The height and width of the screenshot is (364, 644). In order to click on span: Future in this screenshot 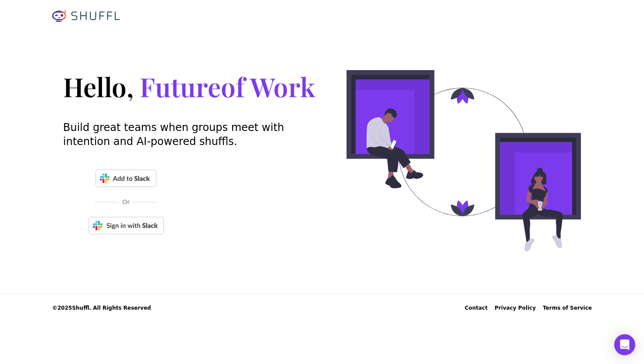, I will do `click(227, 87)`.